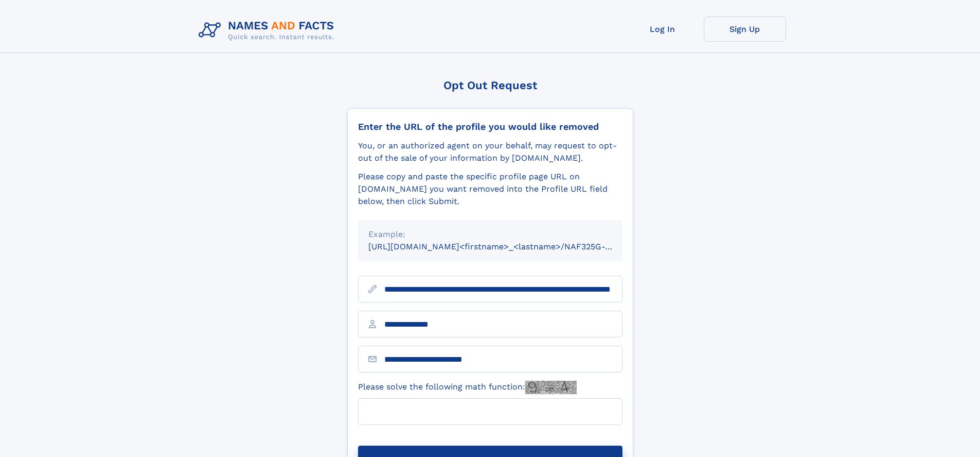  I want to click on a: Sign Up, so click(745, 29).